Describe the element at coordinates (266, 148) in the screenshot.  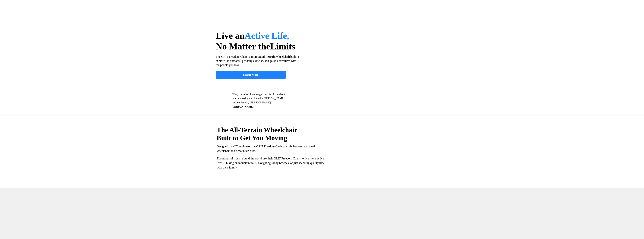
I see `span: Designed by MIT engineers, the GRIT Freedom Chair is a mix between a manual wheelchair and a moun...` at that location.